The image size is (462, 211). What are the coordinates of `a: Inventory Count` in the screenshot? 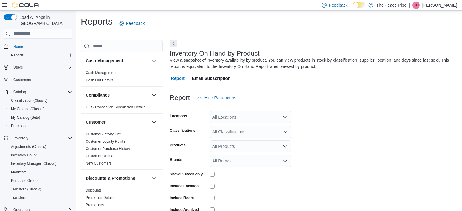 It's located at (24, 155).